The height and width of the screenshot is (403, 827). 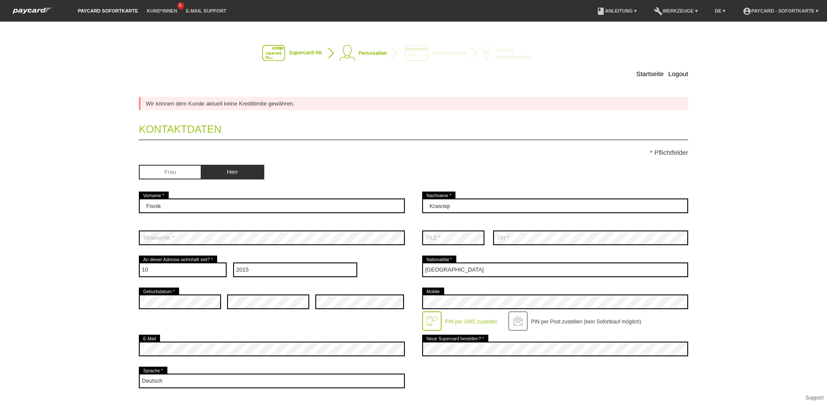 I want to click on a: Startseite, so click(x=650, y=74).